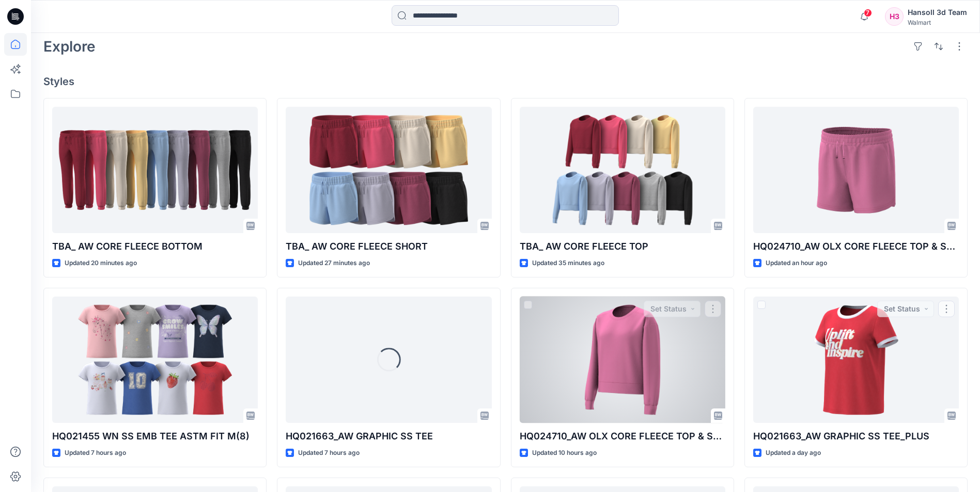 The width and height of the screenshot is (980, 492). I want to click on p: Updated an hour ago, so click(796, 263).